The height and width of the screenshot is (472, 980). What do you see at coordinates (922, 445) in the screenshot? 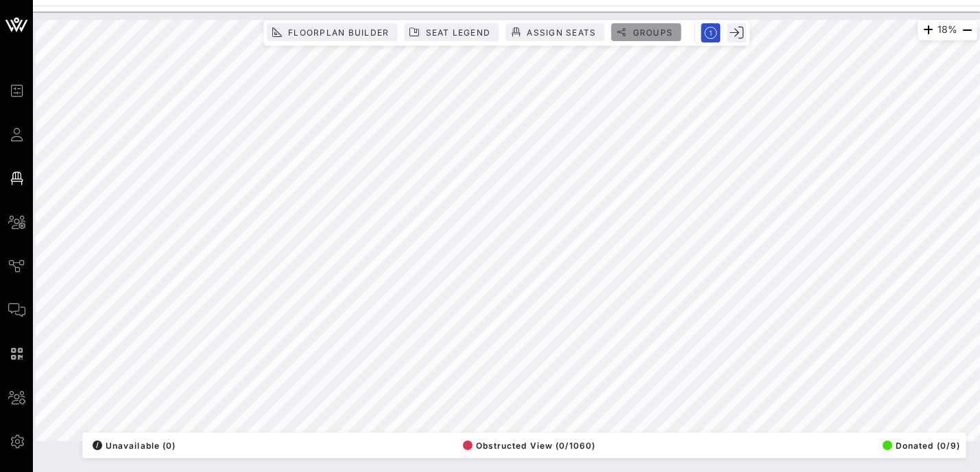
I see `span: Donated (0/9)` at bounding box center [922, 445].